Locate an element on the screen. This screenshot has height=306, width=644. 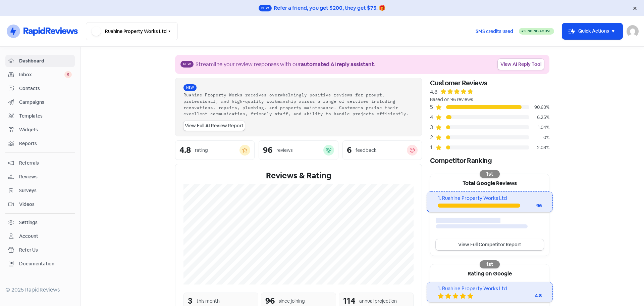
div: Refer a friend, you get $200, they get $75. 🎁 is located at coordinates (330, 8).